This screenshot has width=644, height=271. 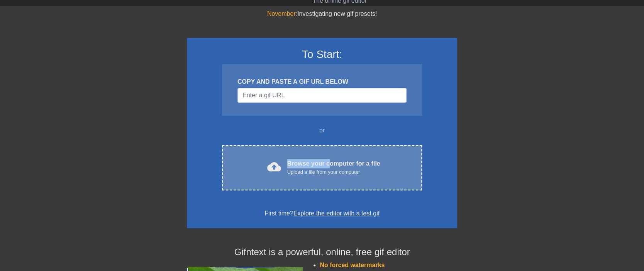 I want to click on div: Investigating new gif presets!, so click(x=322, y=14).